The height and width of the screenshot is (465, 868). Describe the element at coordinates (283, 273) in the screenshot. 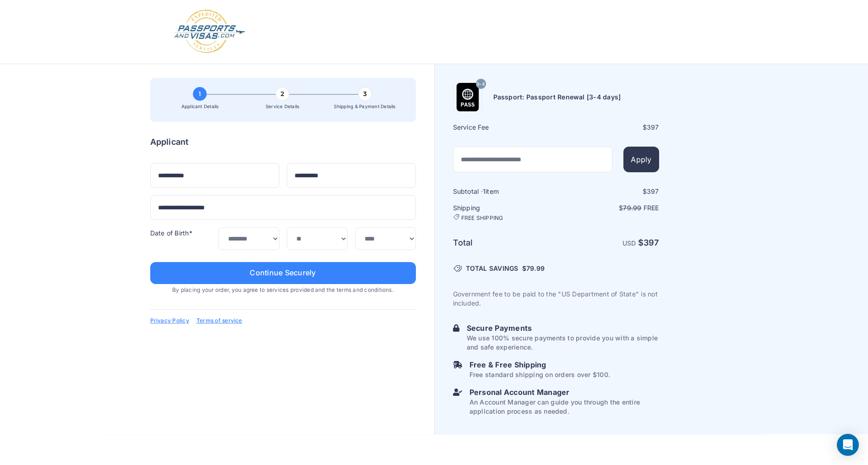

I see `button: Continue Securely` at that location.